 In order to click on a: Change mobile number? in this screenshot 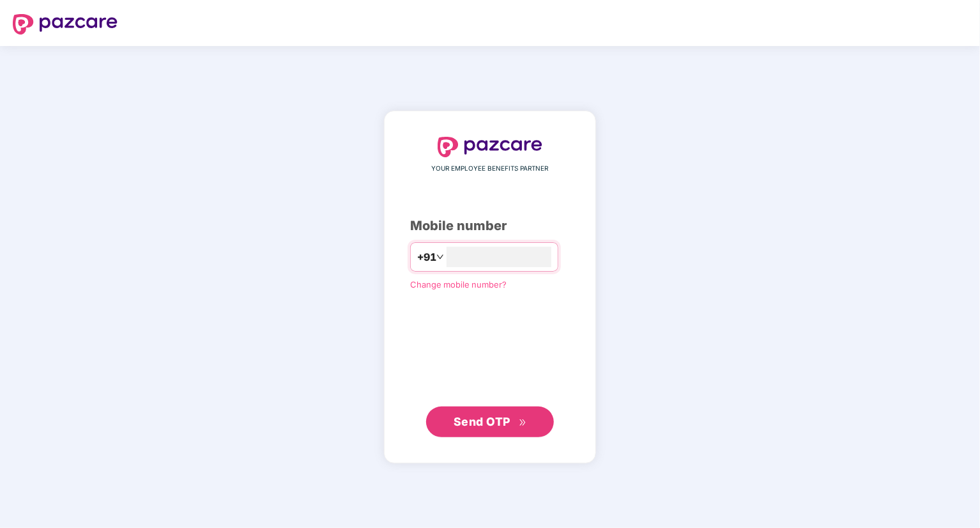, I will do `click(458, 285)`.